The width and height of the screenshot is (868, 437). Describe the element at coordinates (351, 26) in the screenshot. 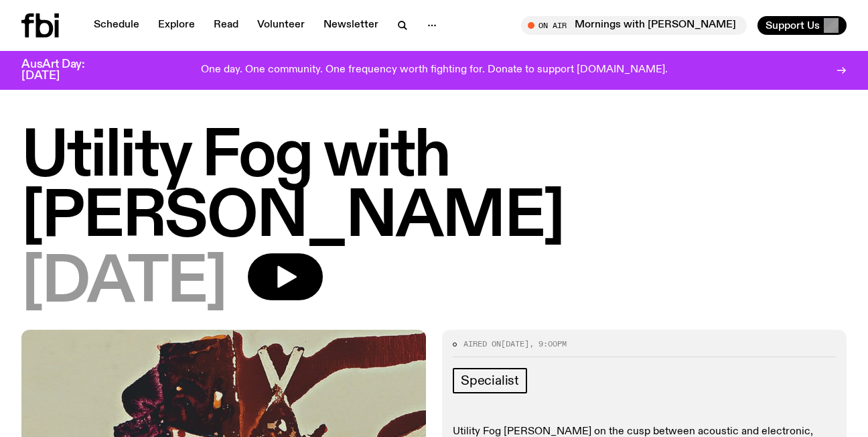

I see `a: Newsletter` at that location.